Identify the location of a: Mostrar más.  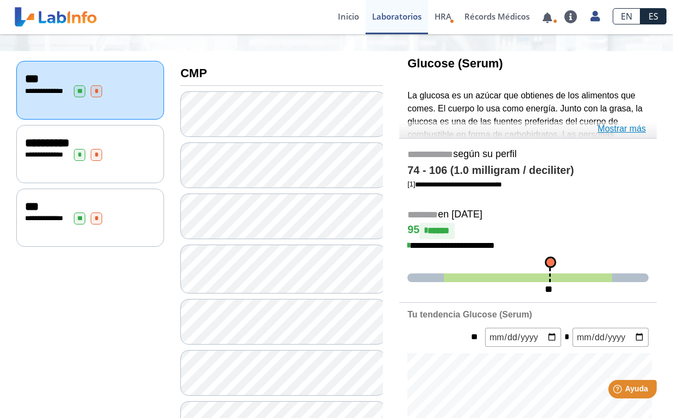
(622, 129).